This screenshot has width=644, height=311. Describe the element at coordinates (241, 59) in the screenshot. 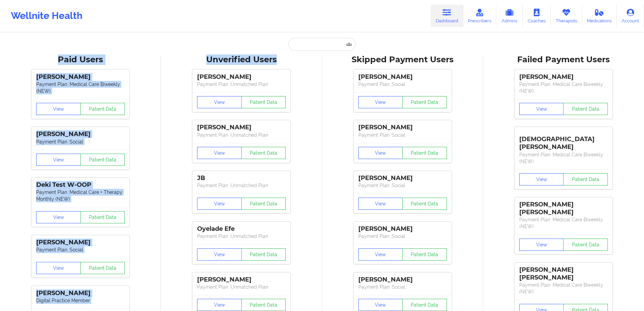

I see `div: Unverified Users` at that location.